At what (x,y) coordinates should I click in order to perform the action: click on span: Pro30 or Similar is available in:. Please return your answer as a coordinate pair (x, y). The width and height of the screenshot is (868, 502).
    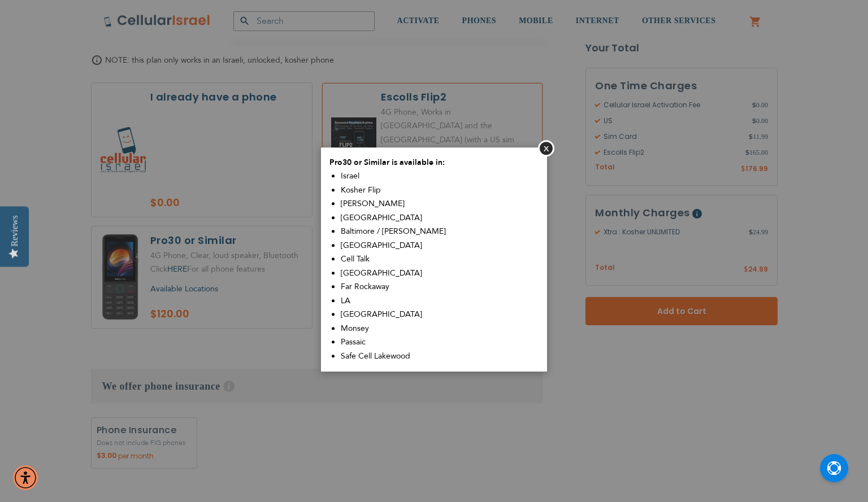
    Looking at the image, I should click on (387, 162).